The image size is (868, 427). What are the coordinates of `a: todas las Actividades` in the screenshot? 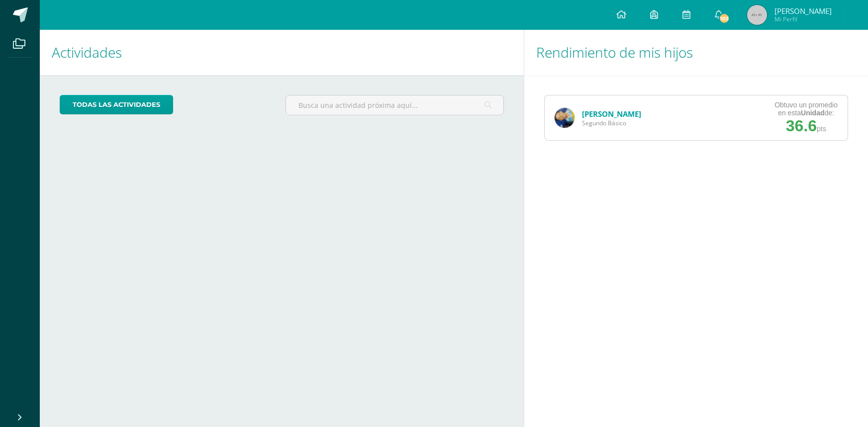 It's located at (117, 104).